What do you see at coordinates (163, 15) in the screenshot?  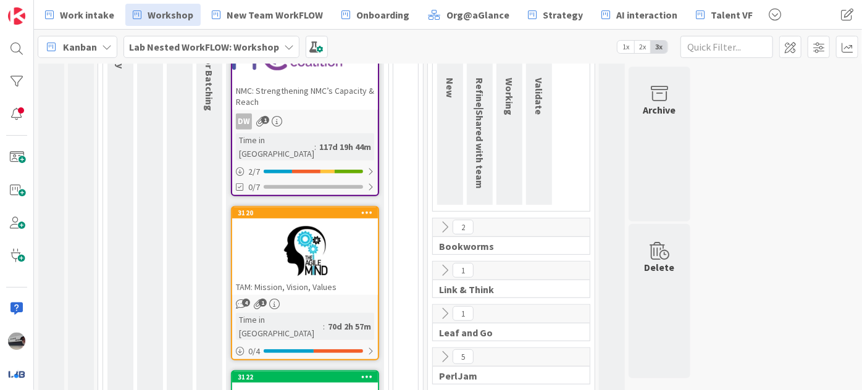 I see `a: Workshop` at bounding box center [163, 15].